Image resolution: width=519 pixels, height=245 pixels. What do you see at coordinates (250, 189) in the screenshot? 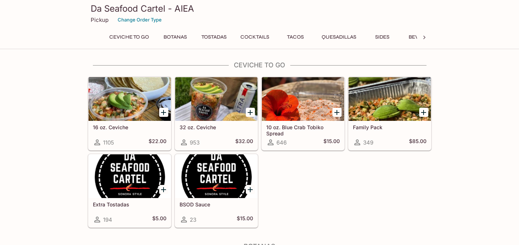
I see `button: Add BSOD Sauce` at bounding box center [250, 189].